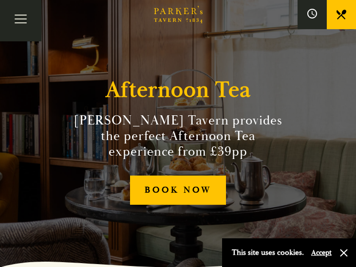 The height and width of the screenshot is (267, 356). What do you see at coordinates (268, 253) in the screenshot?
I see `p: This site uses cookies.` at bounding box center [268, 253].